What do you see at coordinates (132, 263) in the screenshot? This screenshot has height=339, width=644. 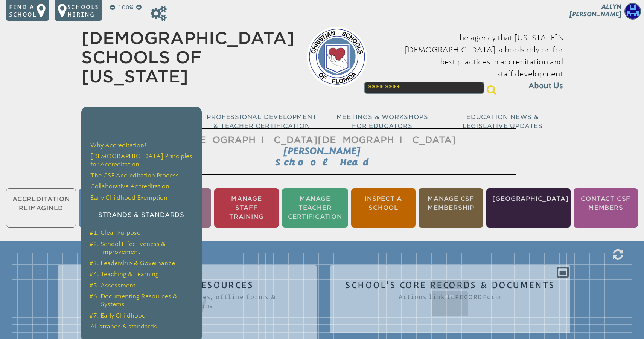 I see `a: #3. Leadership & Governance` at bounding box center [132, 263].